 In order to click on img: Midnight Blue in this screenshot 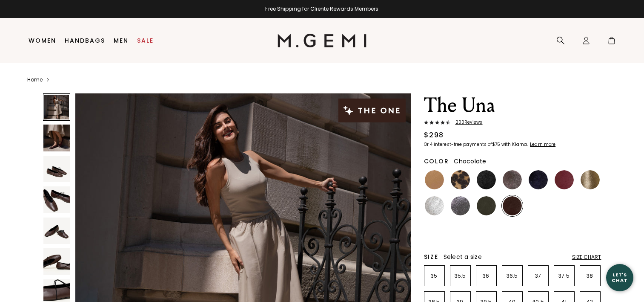, I will do `click(539, 180)`.